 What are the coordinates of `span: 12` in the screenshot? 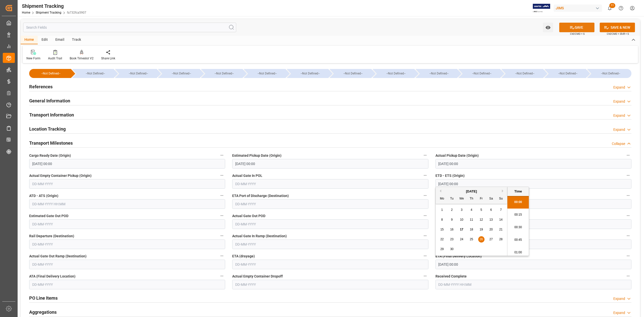 It's located at (481, 219).